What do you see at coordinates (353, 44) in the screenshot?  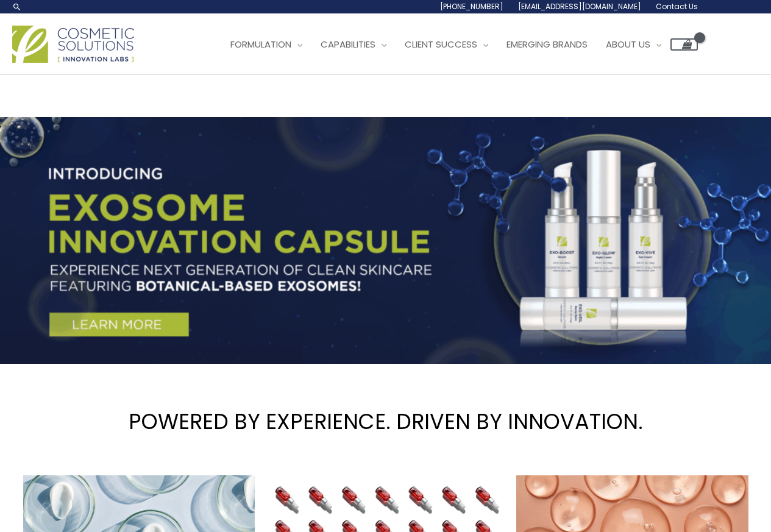 I see `a: Capabilities` at bounding box center [353, 44].